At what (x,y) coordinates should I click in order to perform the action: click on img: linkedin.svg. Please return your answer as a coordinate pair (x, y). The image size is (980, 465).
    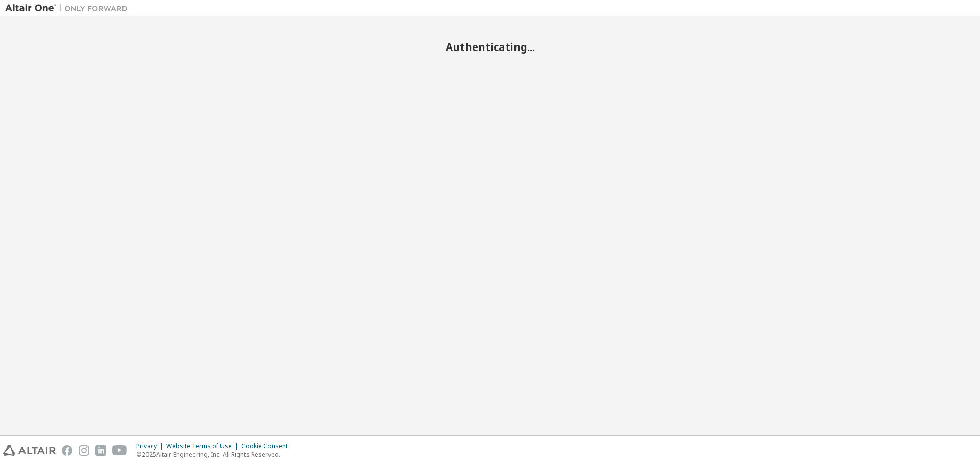
    Looking at the image, I should click on (101, 450).